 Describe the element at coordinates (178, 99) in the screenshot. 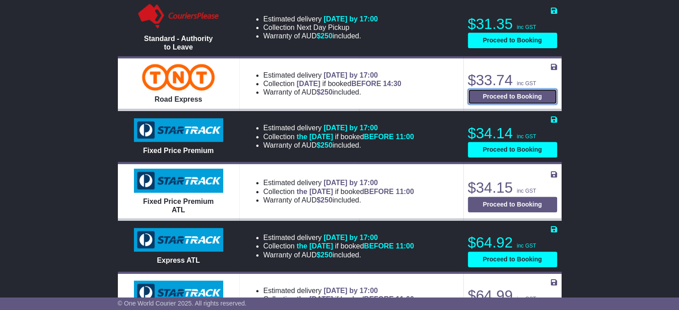

I see `span: Road Express` at that location.